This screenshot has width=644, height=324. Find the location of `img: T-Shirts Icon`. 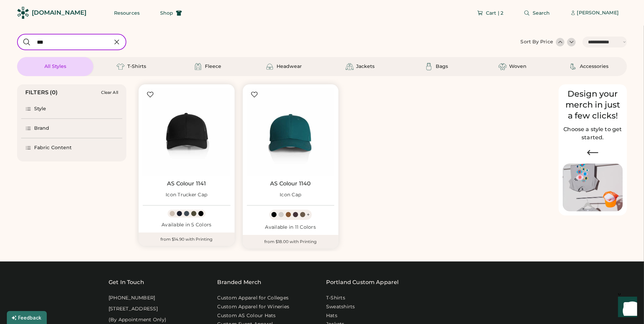

img: T-Shirts Icon is located at coordinates (120, 66).